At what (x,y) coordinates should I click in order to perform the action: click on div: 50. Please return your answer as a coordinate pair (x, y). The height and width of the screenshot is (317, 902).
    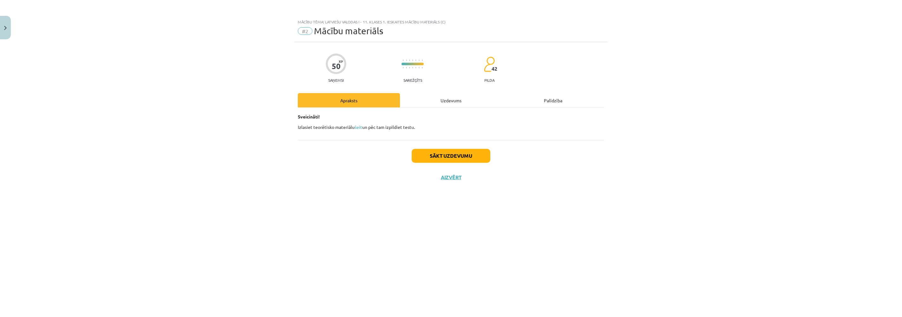
    Looking at the image, I should click on (336, 66).